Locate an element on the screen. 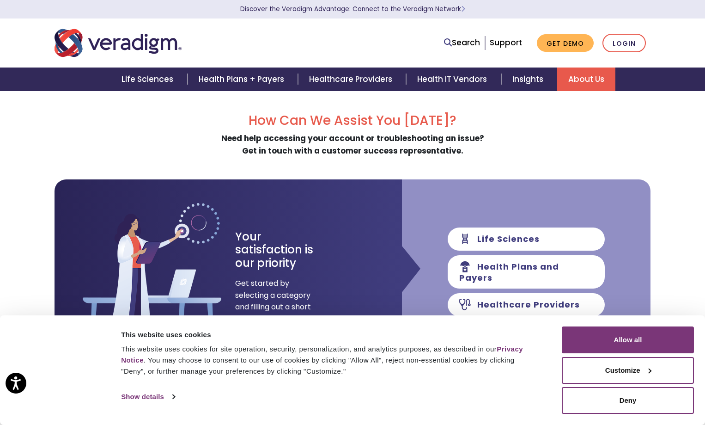  span: Get started by selecting a category and filling out a short form. is located at coordinates (273, 301).